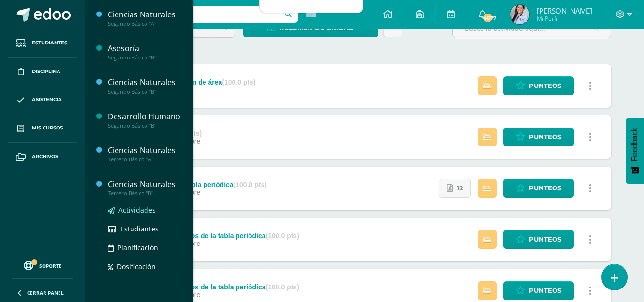  What do you see at coordinates (42, 100) in the screenshot?
I see `a: Asistencia` at bounding box center [42, 100].